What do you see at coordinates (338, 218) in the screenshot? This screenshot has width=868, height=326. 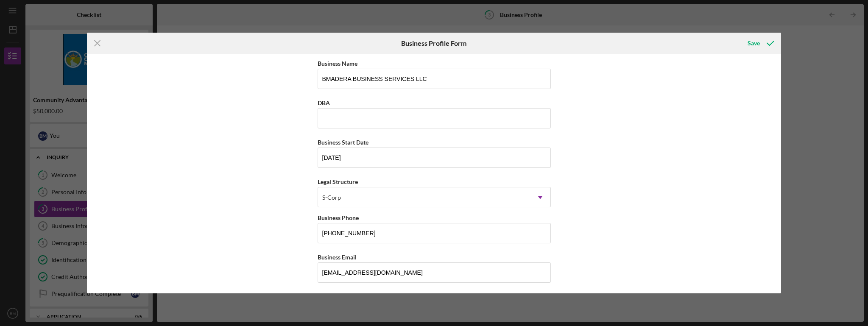 I see `label: Business Phone` at bounding box center [338, 218].